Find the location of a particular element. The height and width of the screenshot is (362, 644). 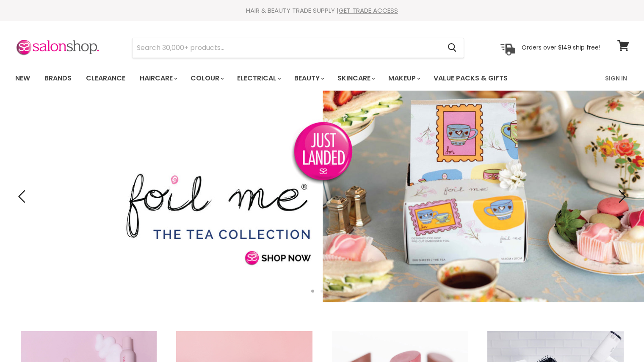

li: Page dot 2 is located at coordinates (322, 291).